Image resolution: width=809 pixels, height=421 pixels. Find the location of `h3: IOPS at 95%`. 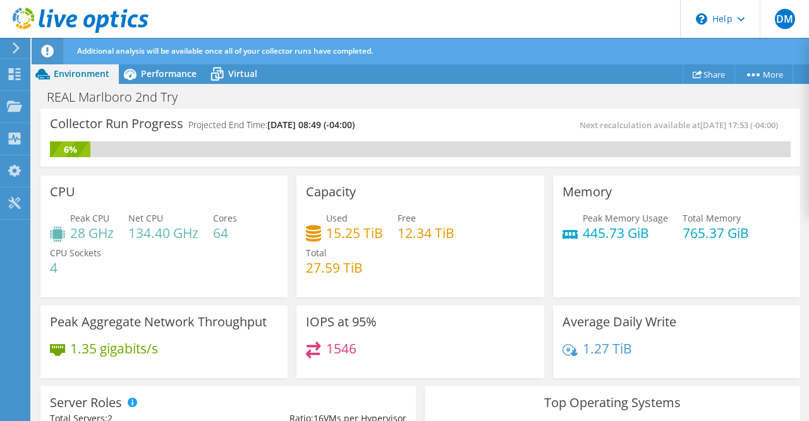

h3: IOPS at 95% is located at coordinates (341, 322).